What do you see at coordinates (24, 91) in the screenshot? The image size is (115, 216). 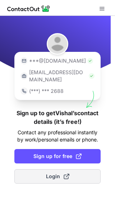 I see `img: https://contactout.com/extension/app/static/media/login-phone-icon.bacfcb865e29de816d437549d7f4cb...` at bounding box center [24, 91].